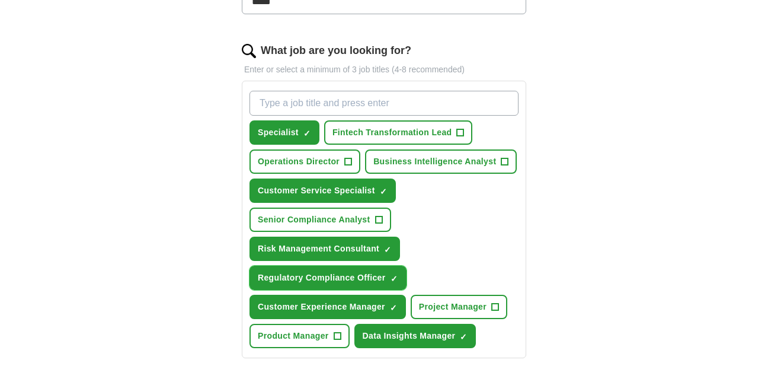 The height and width of the screenshot is (382, 768). What do you see at coordinates (392, 132) in the screenshot?
I see `span: Fintech Transformation Lead` at bounding box center [392, 132].